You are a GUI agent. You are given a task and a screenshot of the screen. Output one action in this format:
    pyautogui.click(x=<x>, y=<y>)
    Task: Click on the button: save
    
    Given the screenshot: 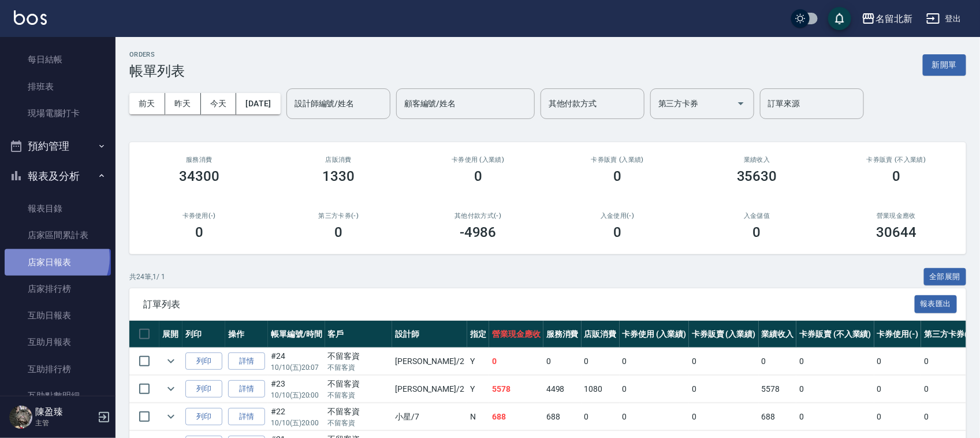 What is the action you would take?
    pyautogui.click(x=840, y=18)
    